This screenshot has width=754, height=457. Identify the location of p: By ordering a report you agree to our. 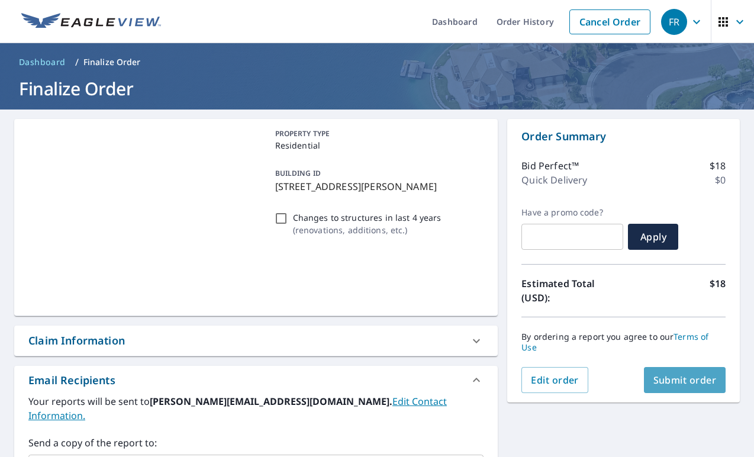
(623, 342).